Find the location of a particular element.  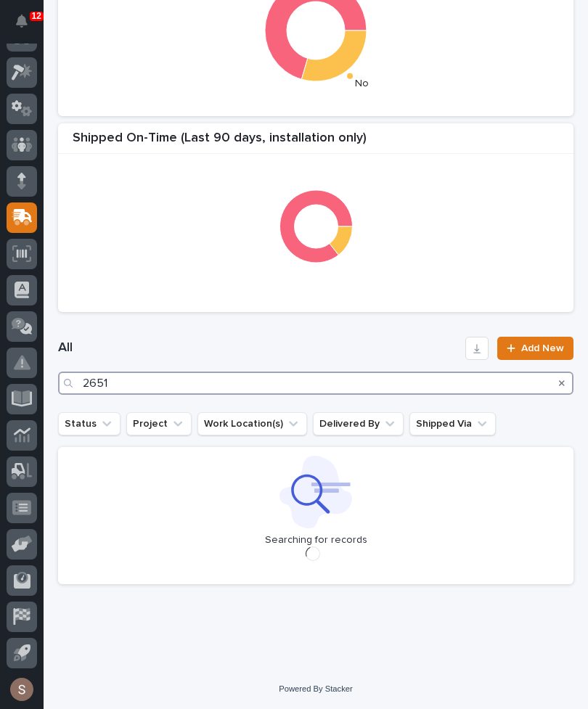

button: Status is located at coordinates (90, 424).